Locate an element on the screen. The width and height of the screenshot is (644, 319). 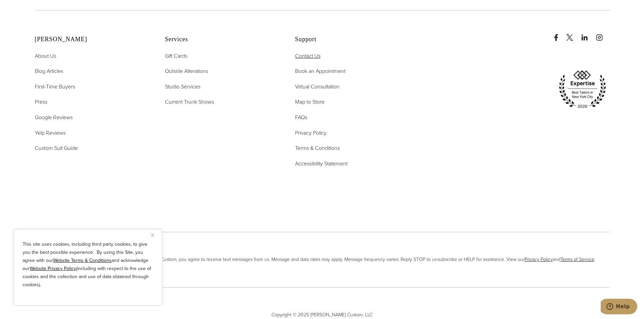
span: Google Reviews is located at coordinates (54, 117).